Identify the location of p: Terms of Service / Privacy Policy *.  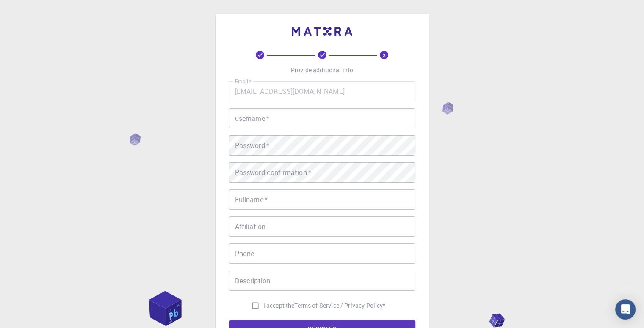
(339, 305).